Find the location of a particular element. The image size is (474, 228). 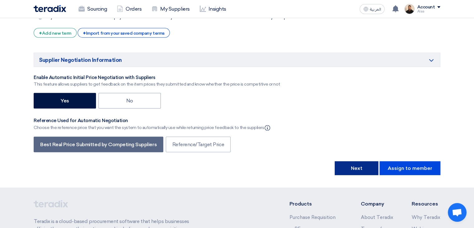

a: Orders is located at coordinates (129, 9).